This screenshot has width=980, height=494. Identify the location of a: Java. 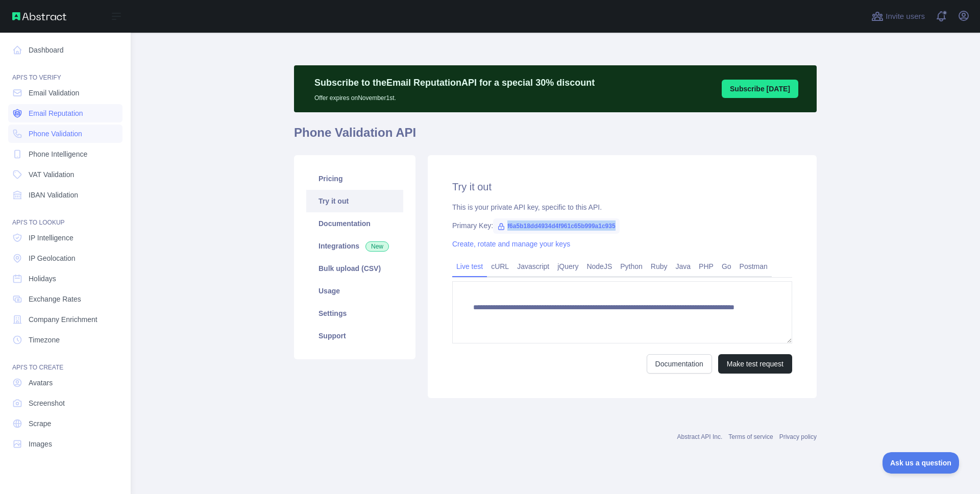
(684, 266).